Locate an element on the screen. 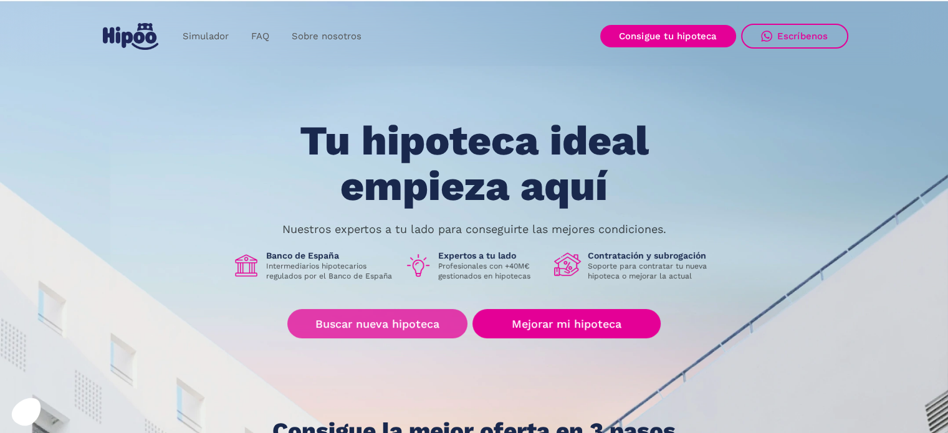 Image resolution: width=948 pixels, height=433 pixels. a: home is located at coordinates (131, 36).